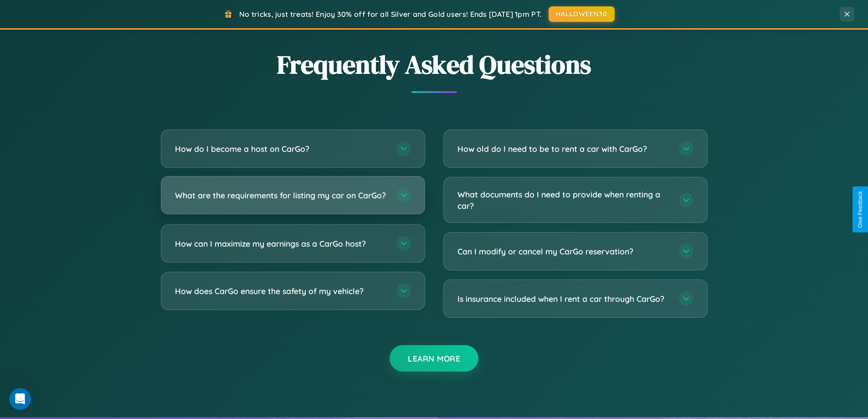 The image size is (868, 419). What do you see at coordinates (582, 14) in the screenshot?
I see `button: HALLOWEEN30` at bounding box center [582, 14].